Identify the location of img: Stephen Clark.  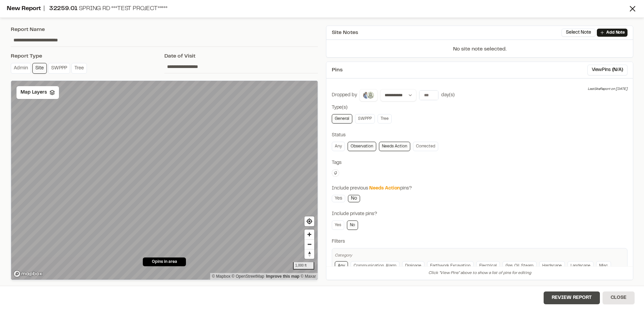
(370, 95).